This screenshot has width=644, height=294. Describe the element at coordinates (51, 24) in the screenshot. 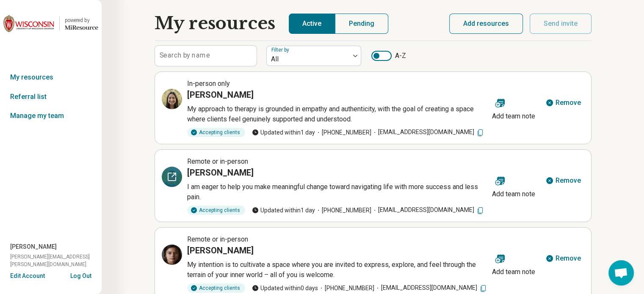

I see `a: University of Wisconsin-Madisonpowered by` at that location.